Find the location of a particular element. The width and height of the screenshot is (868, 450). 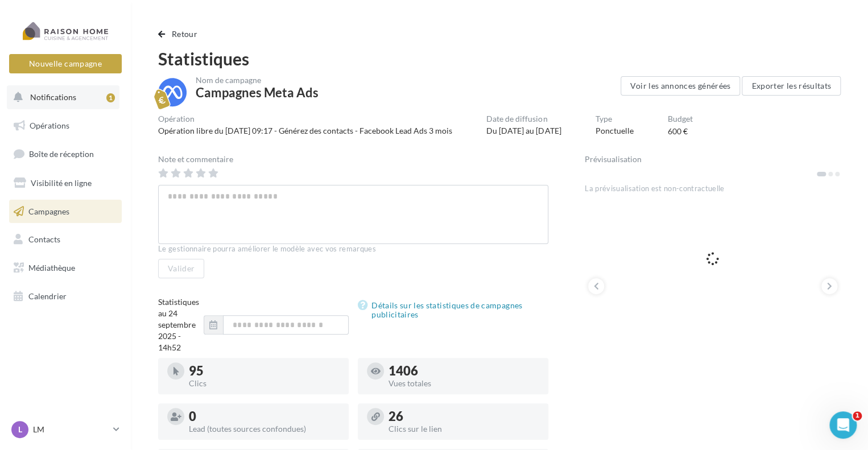

a: Opérations is located at coordinates (66, 126).